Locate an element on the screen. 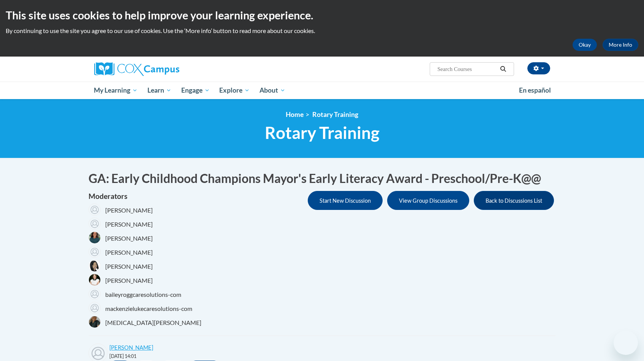 The width and height of the screenshot is (644, 361). span: baileyroggcaresolutions-com is located at coordinates (144, 294).